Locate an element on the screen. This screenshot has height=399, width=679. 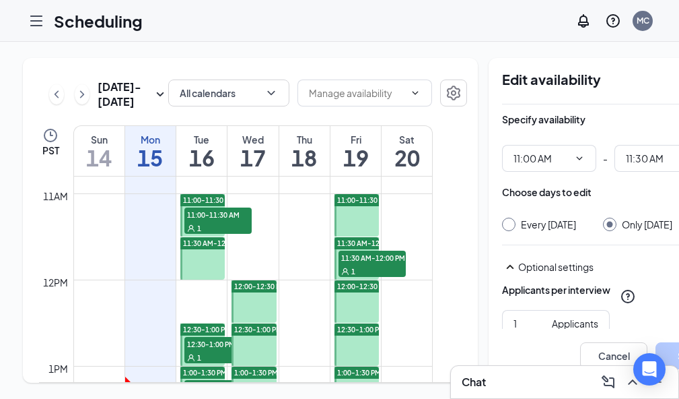
button: ComposeMessage is located at coordinates (609, 382).